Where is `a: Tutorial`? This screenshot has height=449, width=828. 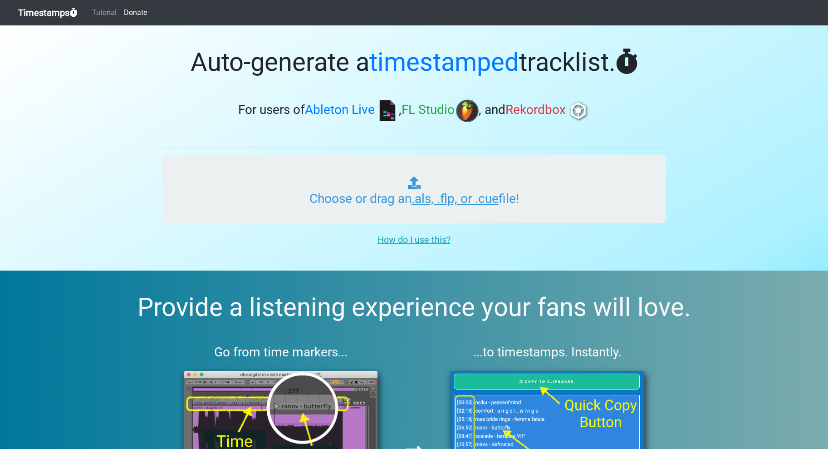 a: Tutorial is located at coordinates (104, 13).